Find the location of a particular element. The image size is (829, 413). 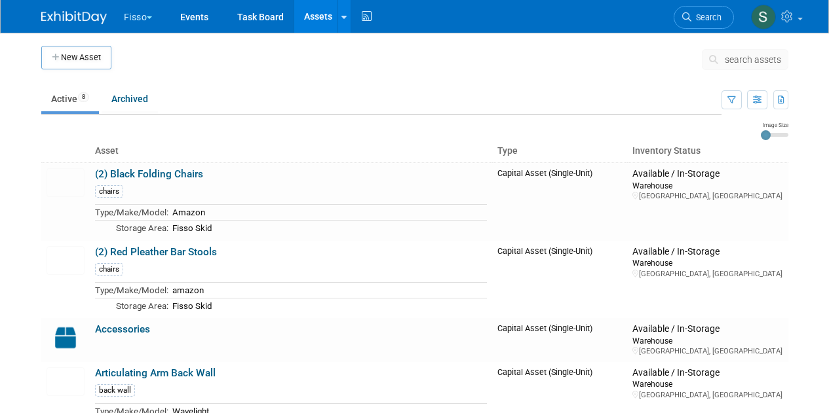

td: amazon is located at coordinates (328, 291).